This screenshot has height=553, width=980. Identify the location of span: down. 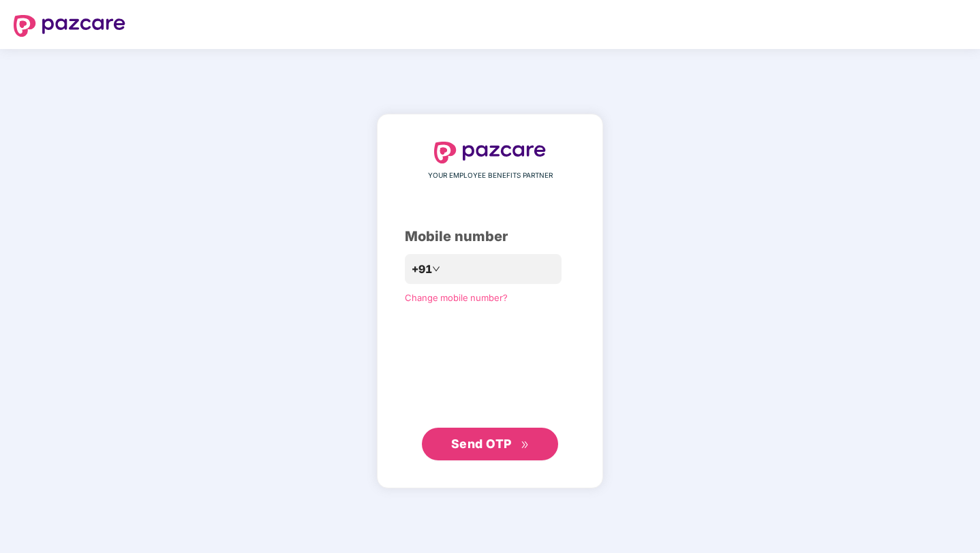
(436, 269).